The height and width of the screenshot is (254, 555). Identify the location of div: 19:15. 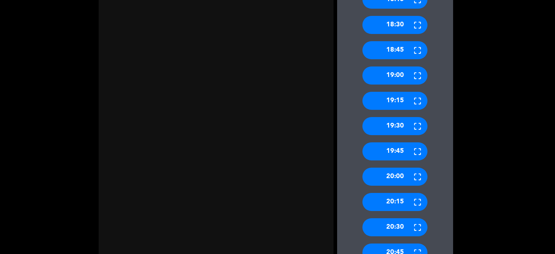
(395, 101).